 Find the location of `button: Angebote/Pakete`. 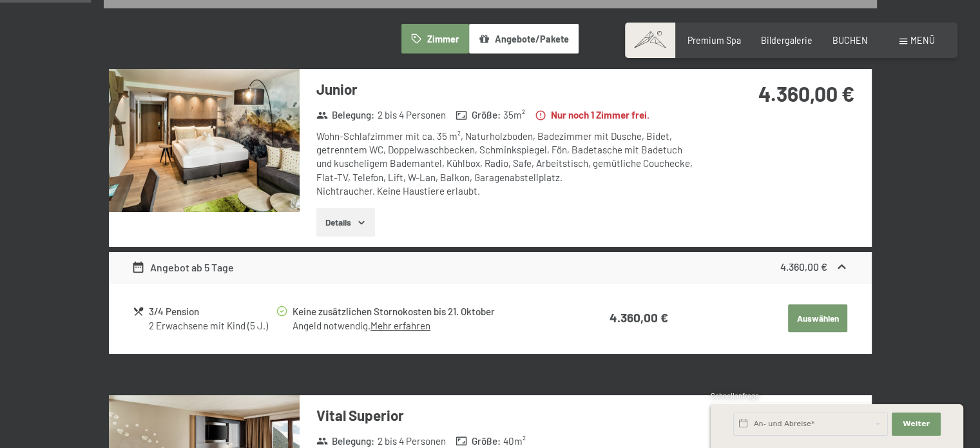

button: Angebote/Pakete is located at coordinates (524, 38).